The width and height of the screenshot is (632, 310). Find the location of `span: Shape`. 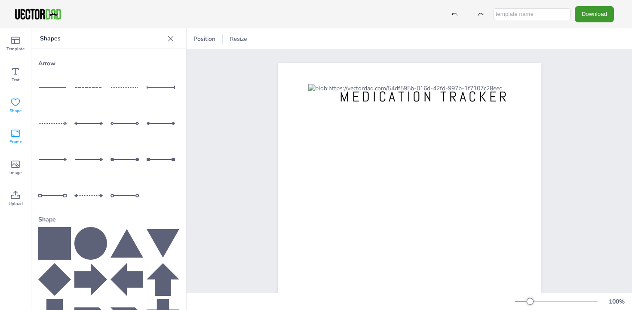

span: Shape is located at coordinates (15, 111).